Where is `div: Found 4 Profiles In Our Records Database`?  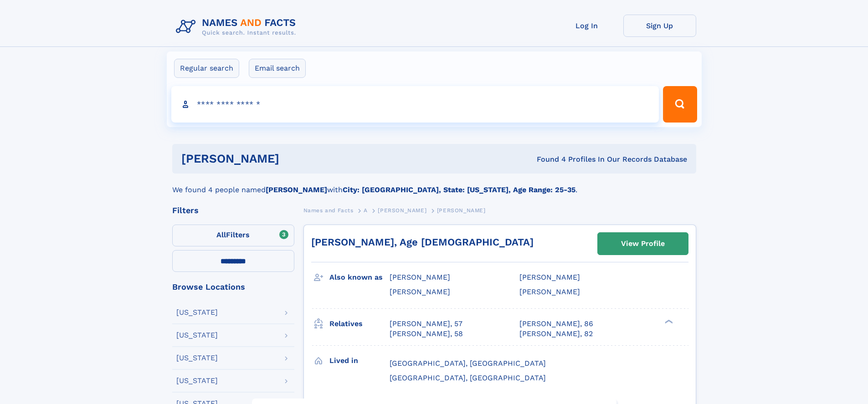
div: Found 4 Profiles In Our Records Database is located at coordinates (547, 160).